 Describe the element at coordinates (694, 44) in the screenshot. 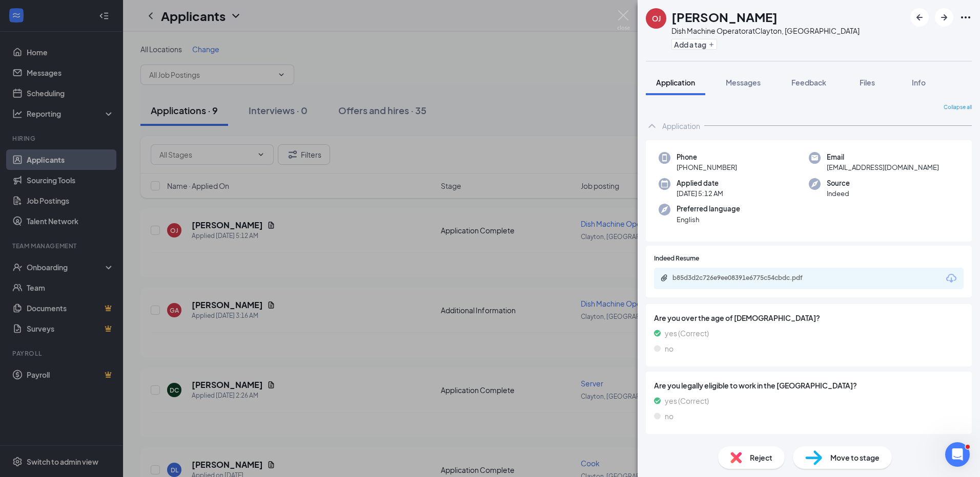

I see `button: PlusAdd a tag` at that location.